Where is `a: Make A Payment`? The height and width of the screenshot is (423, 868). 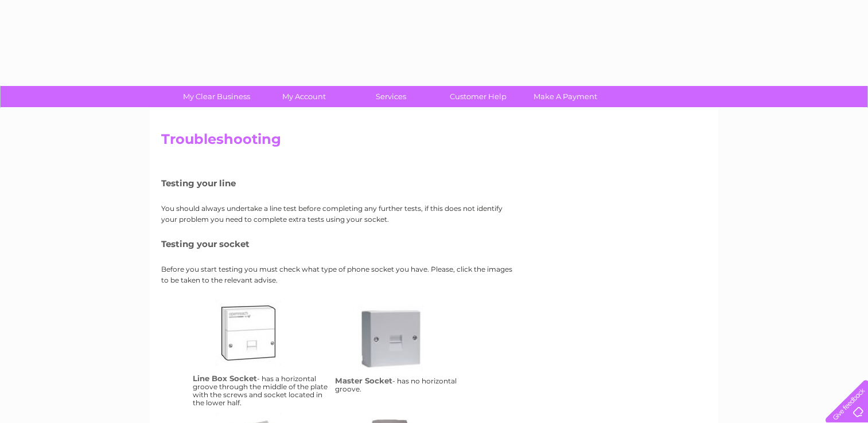 a: Make A Payment is located at coordinates (565, 97).